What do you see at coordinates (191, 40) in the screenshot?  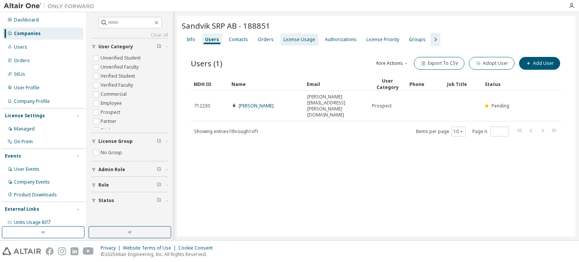 I see `div: Info` at bounding box center [191, 40].